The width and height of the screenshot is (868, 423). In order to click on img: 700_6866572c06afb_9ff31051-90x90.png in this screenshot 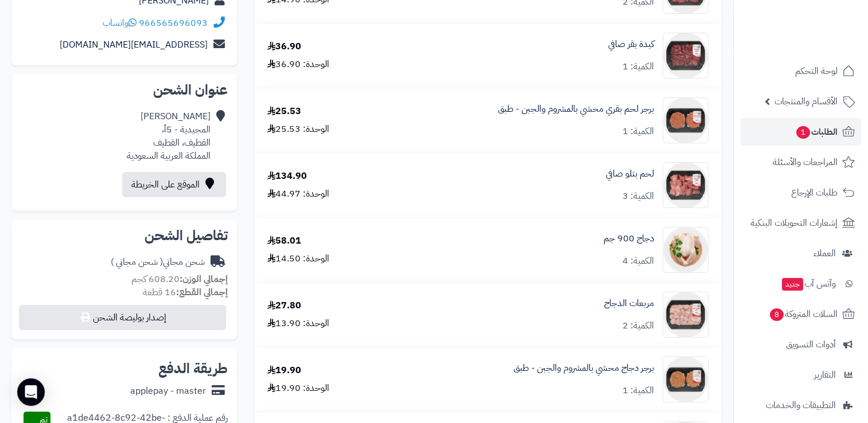, I will do `click(685, 315)`.